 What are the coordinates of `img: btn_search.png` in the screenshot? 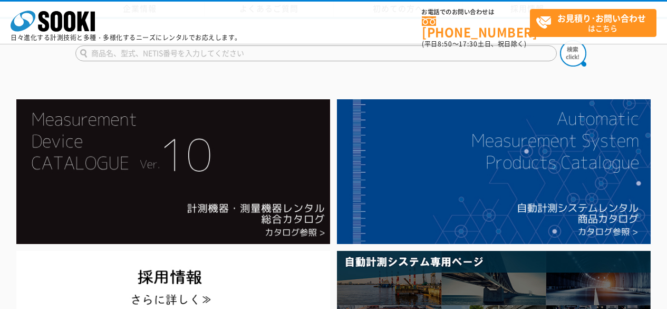 It's located at (573, 53).